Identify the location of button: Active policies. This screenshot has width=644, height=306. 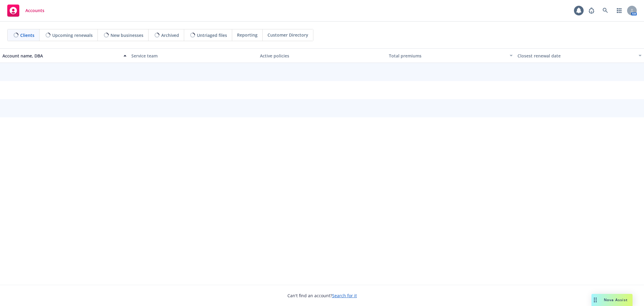
(322, 56).